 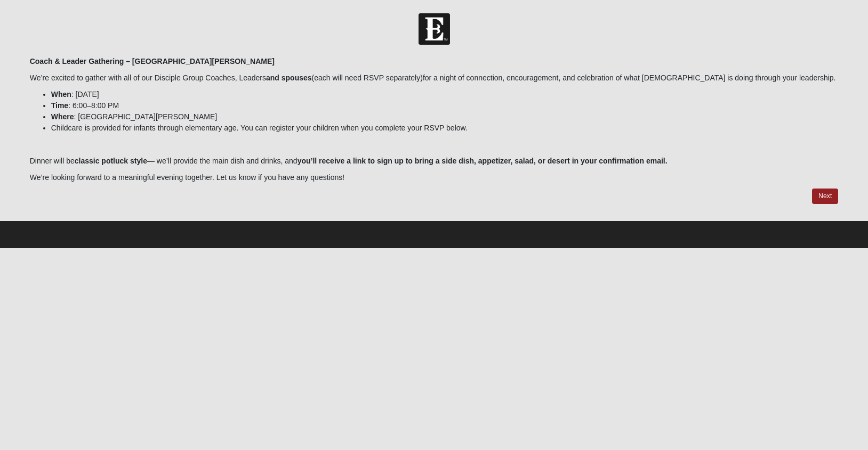 I want to click on b: Time, so click(x=60, y=105).